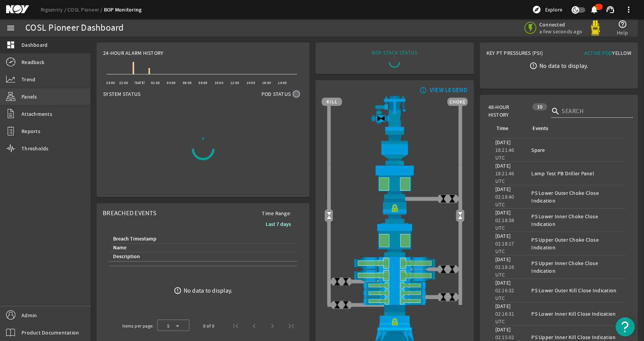 The width and height of the screenshot is (644, 341). I want to click on img: RiserConnectorLock.png, so click(395, 211).